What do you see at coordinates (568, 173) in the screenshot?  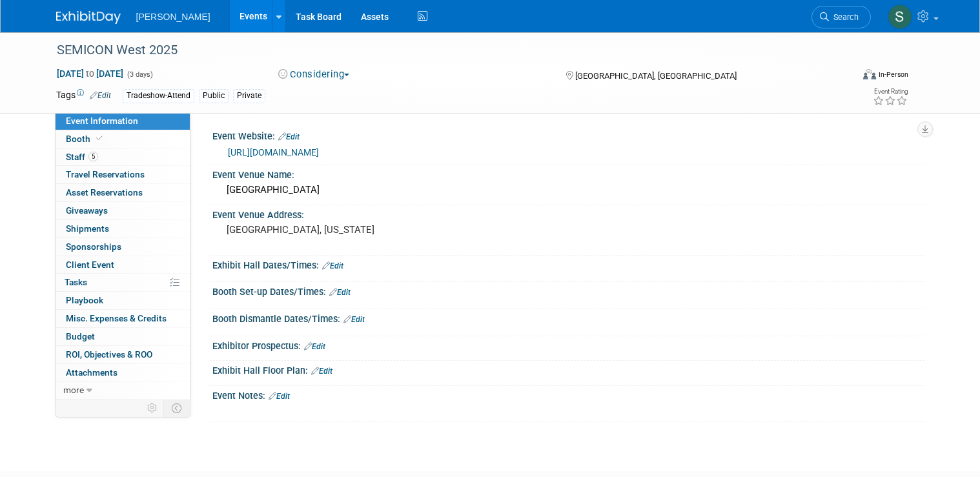 I see `div: Event Venue Name:` at bounding box center [568, 173].